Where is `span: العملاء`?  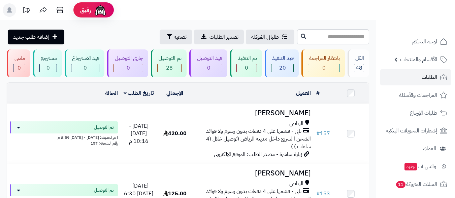 span: العملاء is located at coordinates (429, 149).